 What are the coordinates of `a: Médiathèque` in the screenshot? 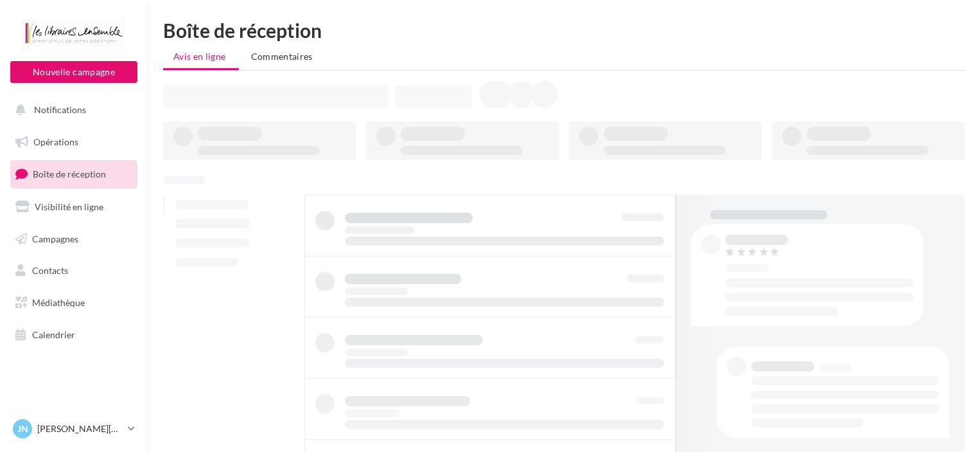 It's located at (74, 303).